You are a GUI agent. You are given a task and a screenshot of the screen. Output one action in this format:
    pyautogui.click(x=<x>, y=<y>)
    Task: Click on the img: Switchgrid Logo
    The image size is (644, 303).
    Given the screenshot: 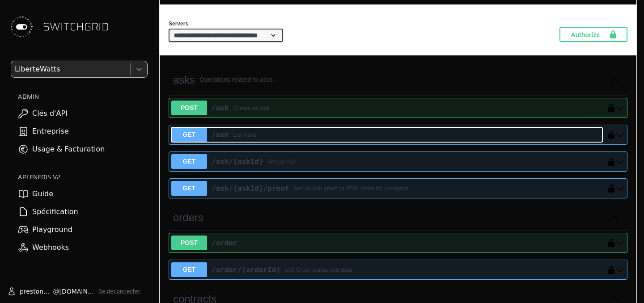 What is the action you would take?
    pyautogui.click(x=22, y=27)
    